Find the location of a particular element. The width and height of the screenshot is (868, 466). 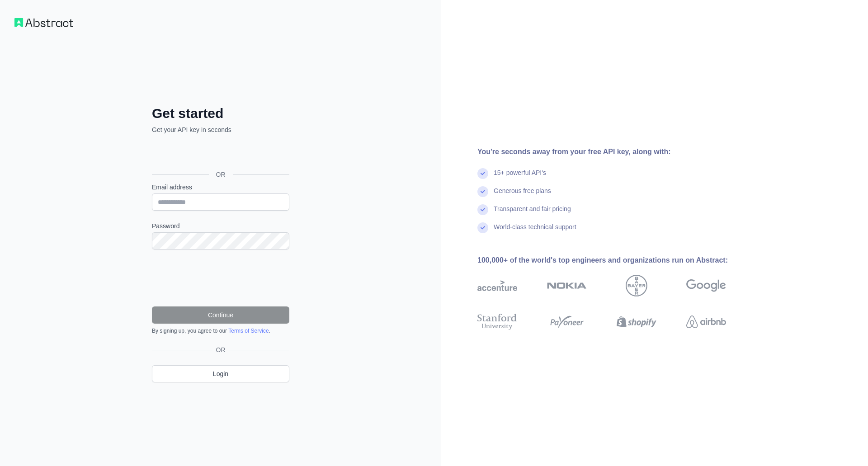

h2: Get started is located at coordinates (221, 113).